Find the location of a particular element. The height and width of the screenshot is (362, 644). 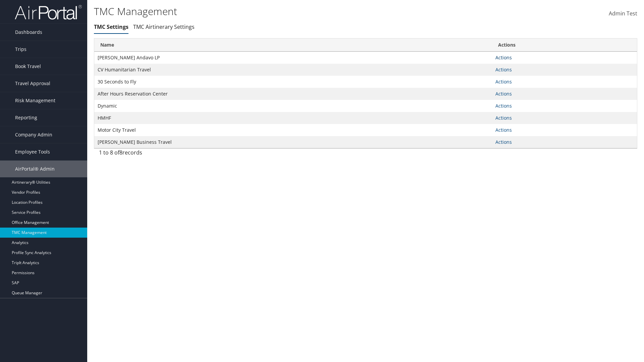

td: 30 Seconds to Fly is located at coordinates (293, 82).